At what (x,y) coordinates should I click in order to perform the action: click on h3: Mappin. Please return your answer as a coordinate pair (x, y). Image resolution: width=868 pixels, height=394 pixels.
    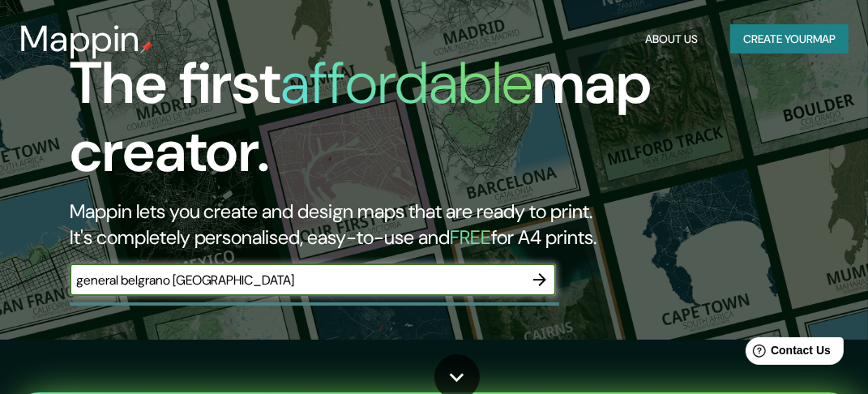
    Looking at the image, I should click on (79, 39).